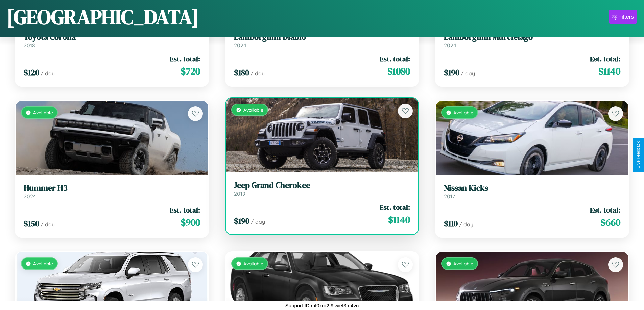  What do you see at coordinates (190, 71) in the screenshot?
I see `span: $ 720` at bounding box center [190, 71].